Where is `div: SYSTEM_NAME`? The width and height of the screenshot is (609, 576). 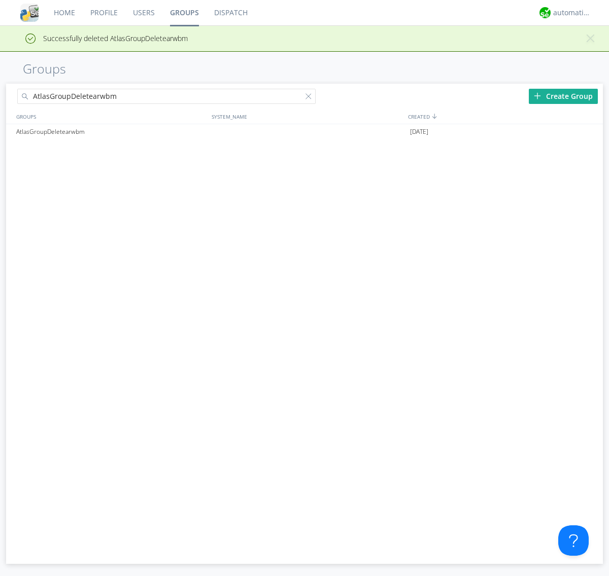
div: SYSTEM_NAME is located at coordinates (307, 116).